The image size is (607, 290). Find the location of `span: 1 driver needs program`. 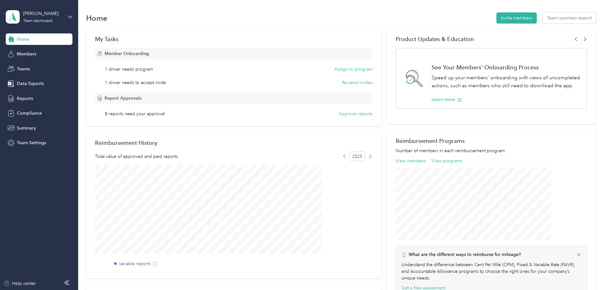

span: 1 driver needs program is located at coordinates (129, 69).